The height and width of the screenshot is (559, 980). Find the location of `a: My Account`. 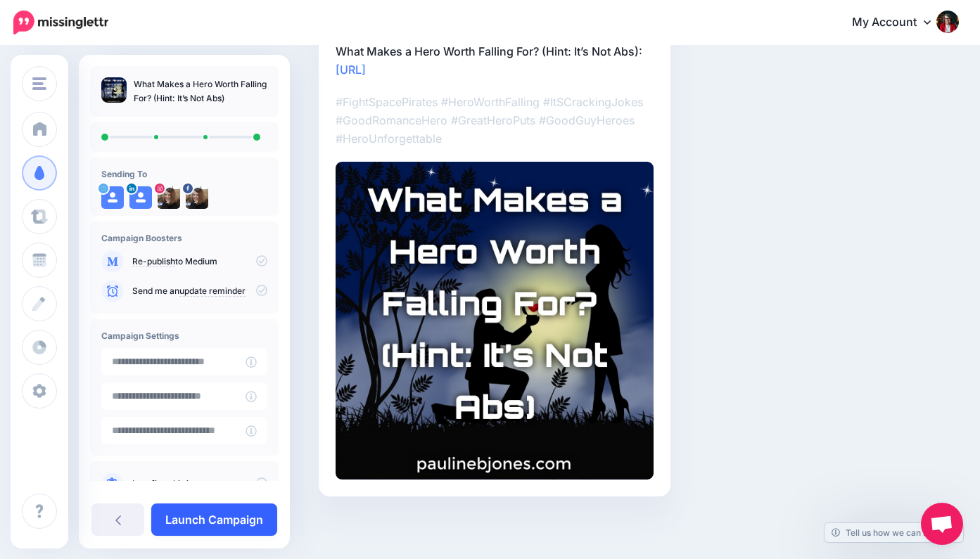

a: My Account is located at coordinates (898, 22).